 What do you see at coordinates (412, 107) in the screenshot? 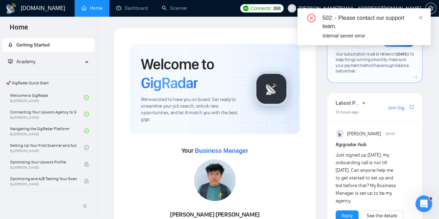
I see `span: export` at bounding box center [412, 107].